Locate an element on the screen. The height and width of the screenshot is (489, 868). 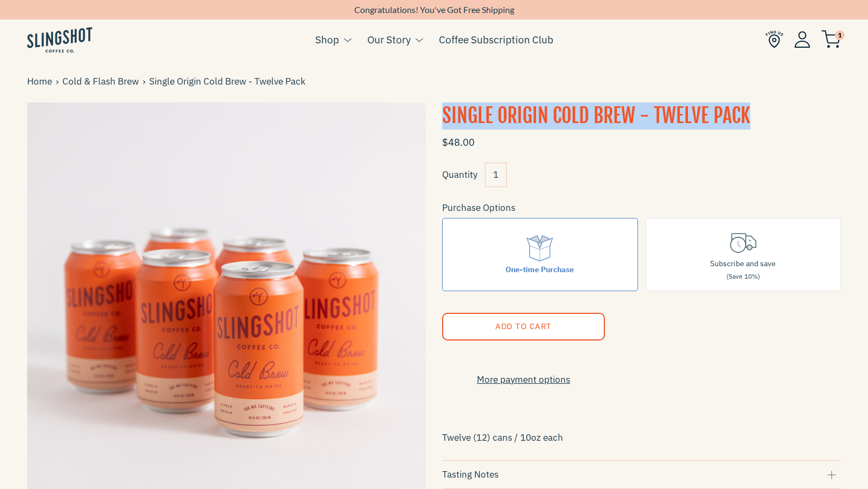
h1: Single Origin Cold Brew - Twelve Pack is located at coordinates (641, 116).